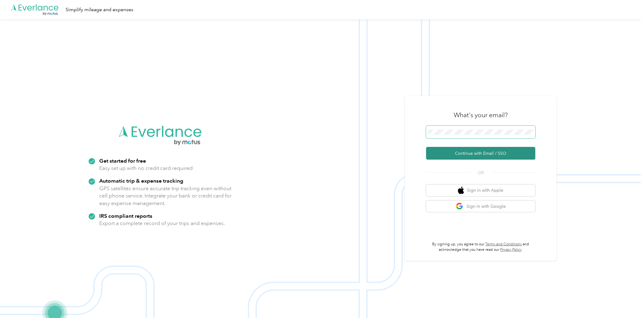 The height and width of the screenshot is (318, 644). Describe the element at coordinates (99, 10) in the screenshot. I see `div: Simplify mileage and expenses` at that location.